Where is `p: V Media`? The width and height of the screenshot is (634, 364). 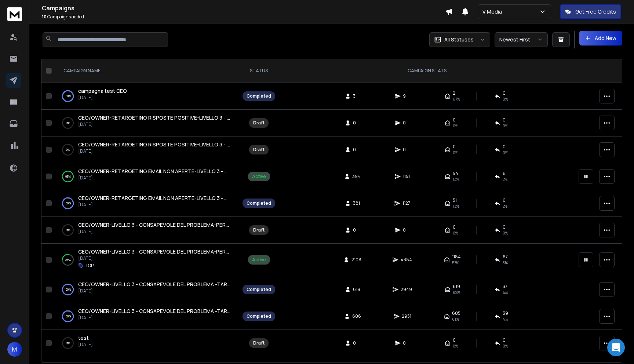
p: V Media is located at coordinates (493, 12).